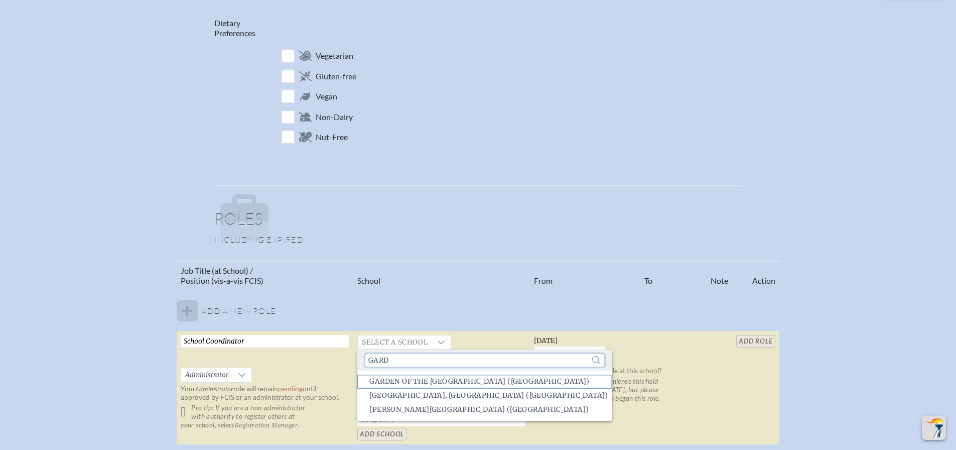 The image size is (956, 450). I want to click on label: Dietary Preferences, so click(235, 28).